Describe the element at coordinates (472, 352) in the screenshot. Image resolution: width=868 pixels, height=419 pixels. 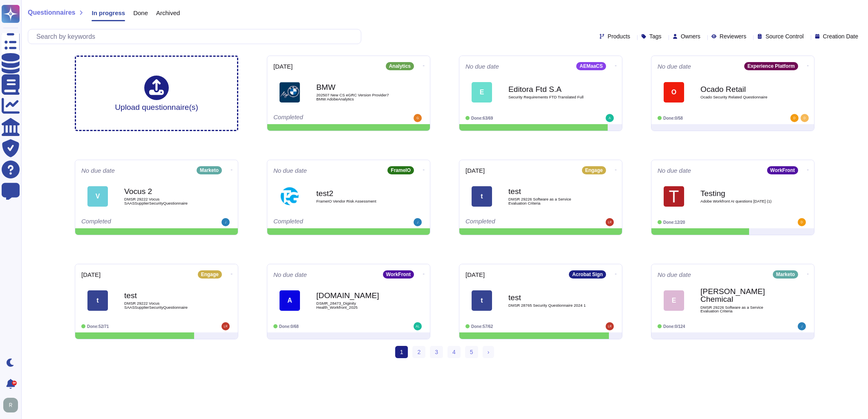
I see `a: 5` at that location.